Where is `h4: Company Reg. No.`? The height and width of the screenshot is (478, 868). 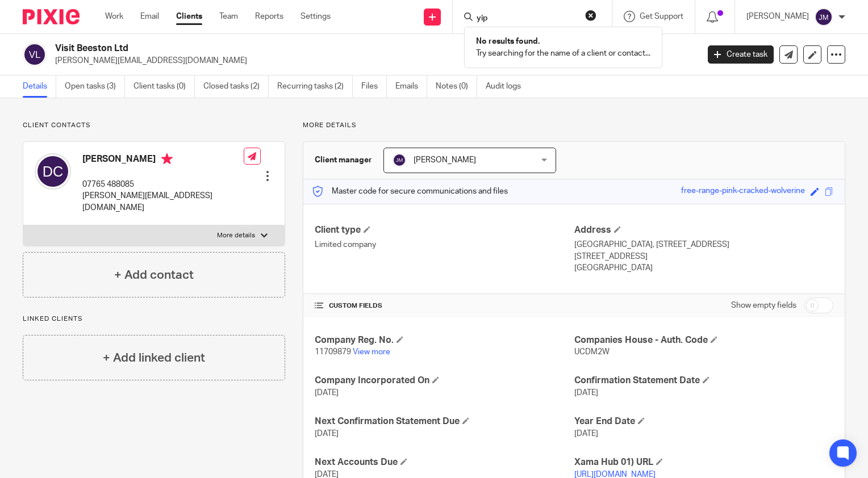 h4: Company Reg. No. is located at coordinates (444, 340).